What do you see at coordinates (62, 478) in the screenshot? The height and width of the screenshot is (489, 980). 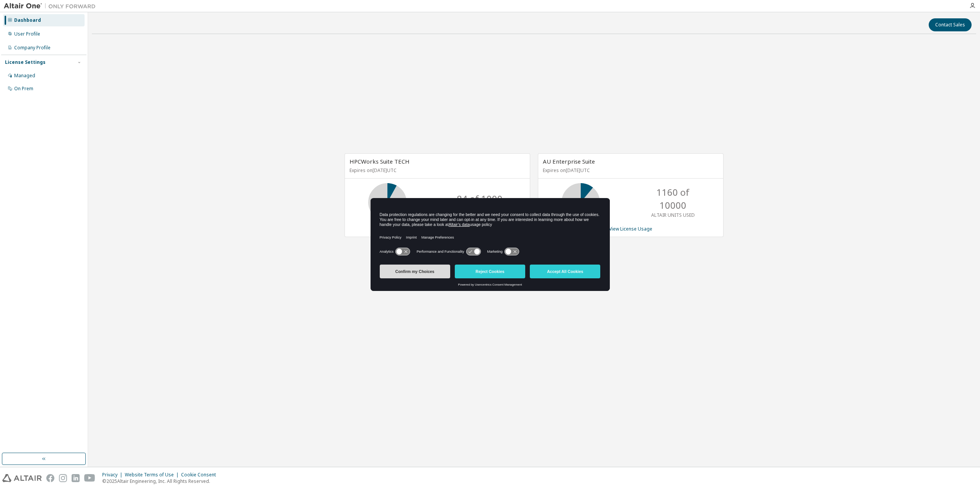 I see `img: instagram.svg` at bounding box center [62, 478].